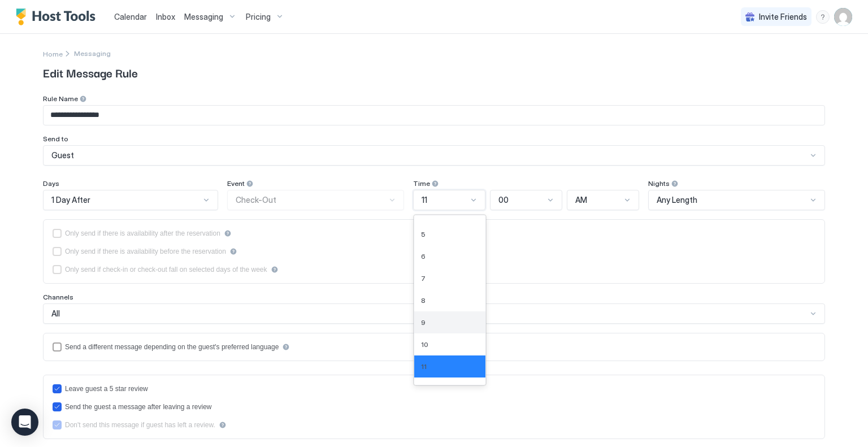 This screenshot has height=447, width=868. I want to click on span: 7, so click(423, 278).